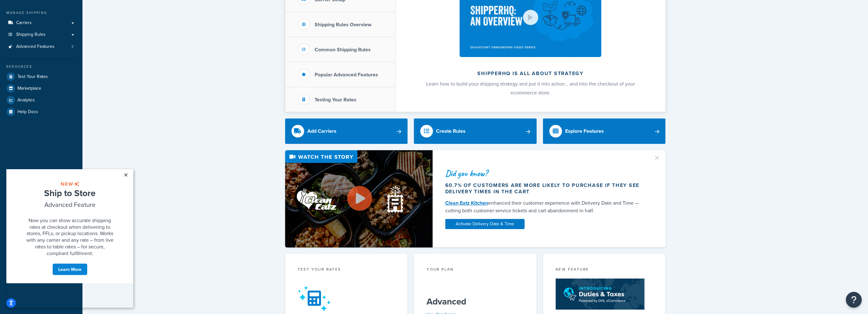 The image size is (868, 314). Describe the element at coordinates (545, 188) in the screenshot. I see `div: 60.7% of customers are more likely to purchase if they see delivery times in the cart` at that location.